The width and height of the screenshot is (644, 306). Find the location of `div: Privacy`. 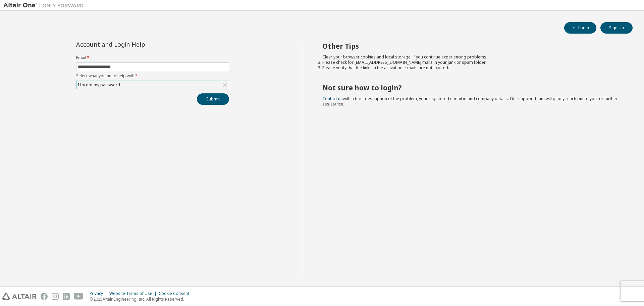

div: Privacy is located at coordinates (99, 294).